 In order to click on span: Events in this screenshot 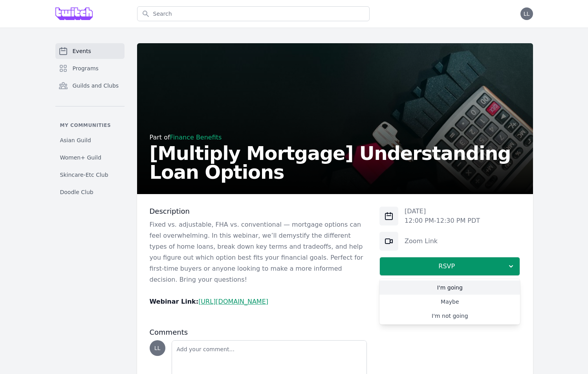, I will do `click(82, 51)`.